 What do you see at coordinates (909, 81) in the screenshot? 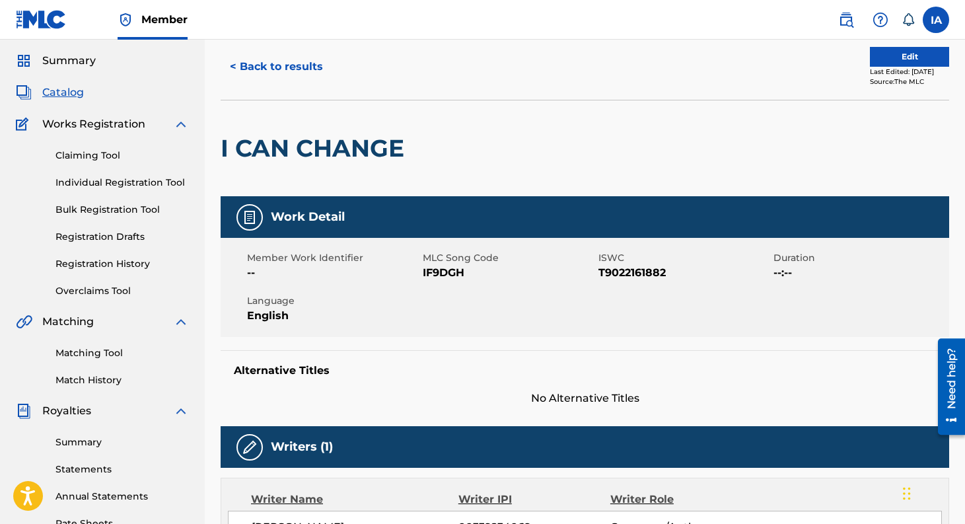
I see `div: Source: The MLC` at bounding box center [909, 81].